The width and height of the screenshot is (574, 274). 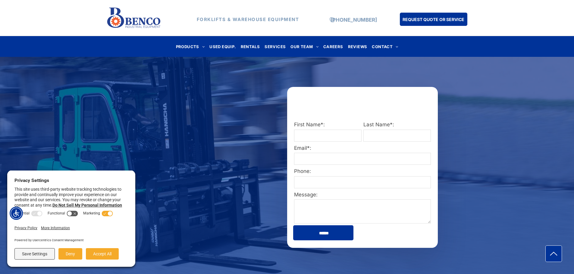 What do you see at coordinates (304, 46) in the screenshot?
I see `a: OUR TEAM` at bounding box center [304, 46].